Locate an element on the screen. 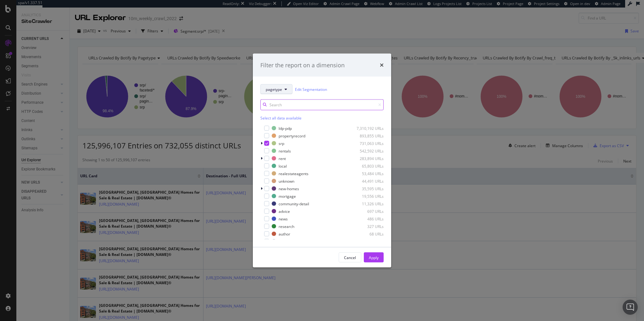 The height and width of the screenshot is (321, 644). div: Select all data available is located at coordinates (322, 118).